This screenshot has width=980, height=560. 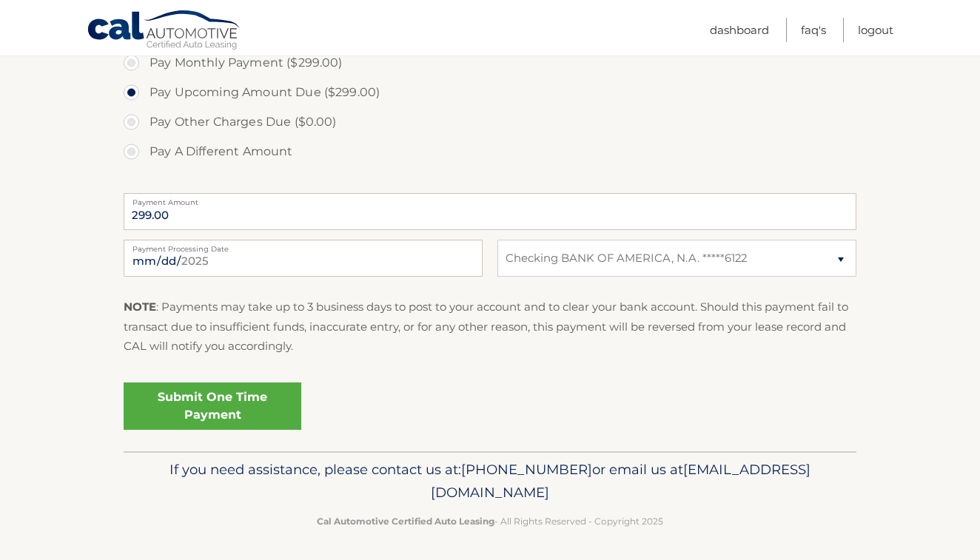 I want to click on strong: Cal Automotive Certified Auto Leasing, so click(x=405, y=521).